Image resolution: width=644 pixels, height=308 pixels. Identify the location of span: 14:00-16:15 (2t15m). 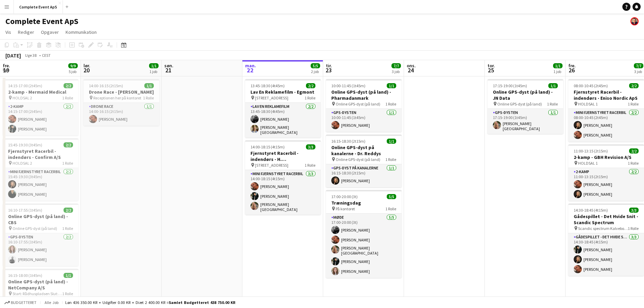
(106, 86).